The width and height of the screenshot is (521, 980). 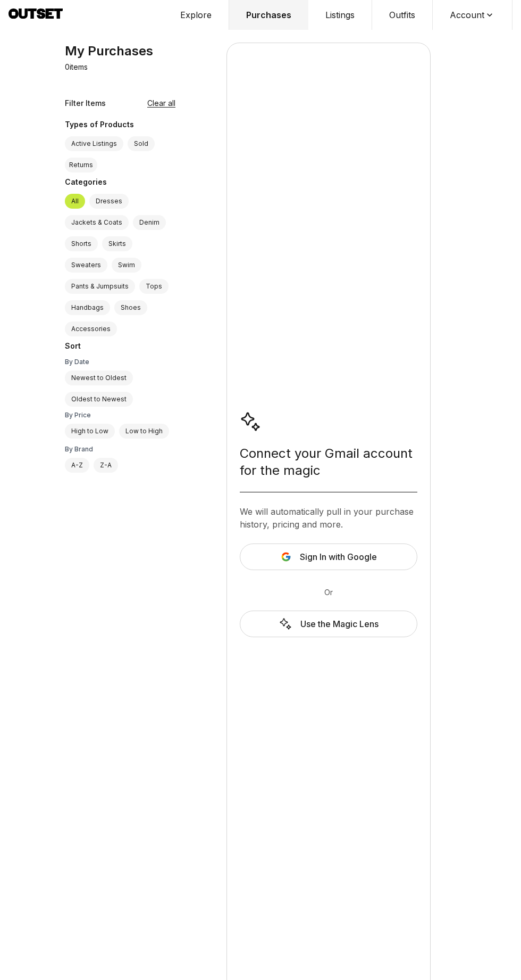 I want to click on label: Sweaters, so click(x=86, y=265).